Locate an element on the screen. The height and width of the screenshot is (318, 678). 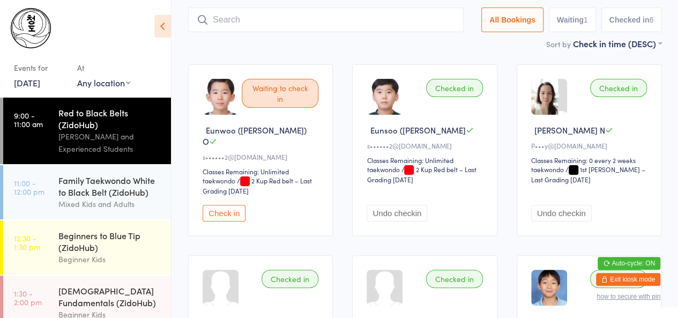
time: 11:00 - 12:00 pm is located at coordinates (29, 187).